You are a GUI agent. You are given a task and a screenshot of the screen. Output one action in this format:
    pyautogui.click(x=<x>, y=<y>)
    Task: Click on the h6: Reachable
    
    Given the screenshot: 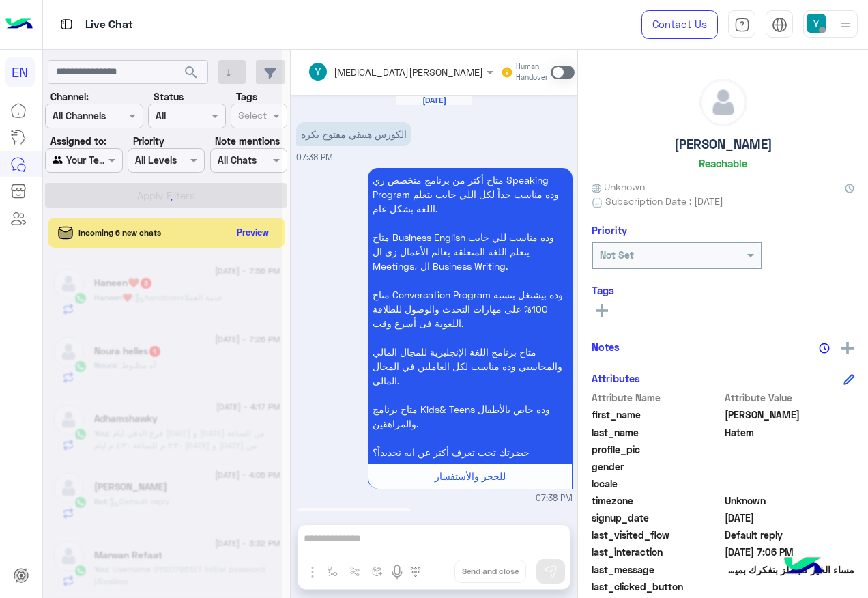 What is the action you would take?
    pyautogui.click(x=723, y=163)
    